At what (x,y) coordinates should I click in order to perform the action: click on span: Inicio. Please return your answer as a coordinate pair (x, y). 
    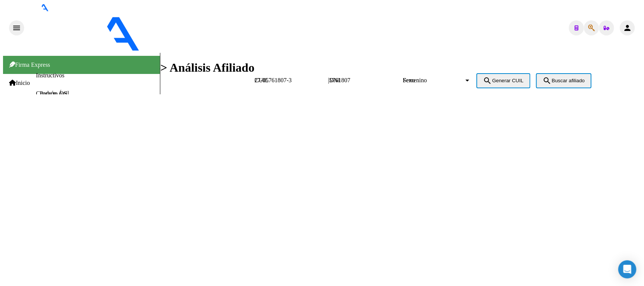
    Looking at the image, I should click on (19, 83).